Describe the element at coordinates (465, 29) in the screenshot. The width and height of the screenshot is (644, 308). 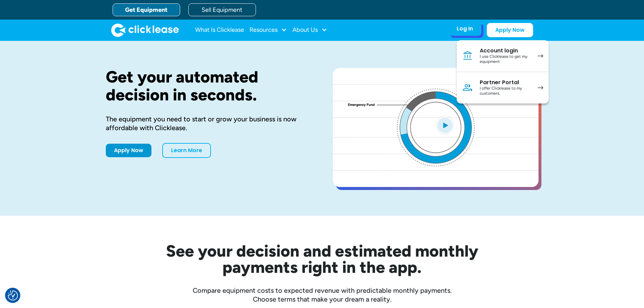
I see `div: Log In` at that location.